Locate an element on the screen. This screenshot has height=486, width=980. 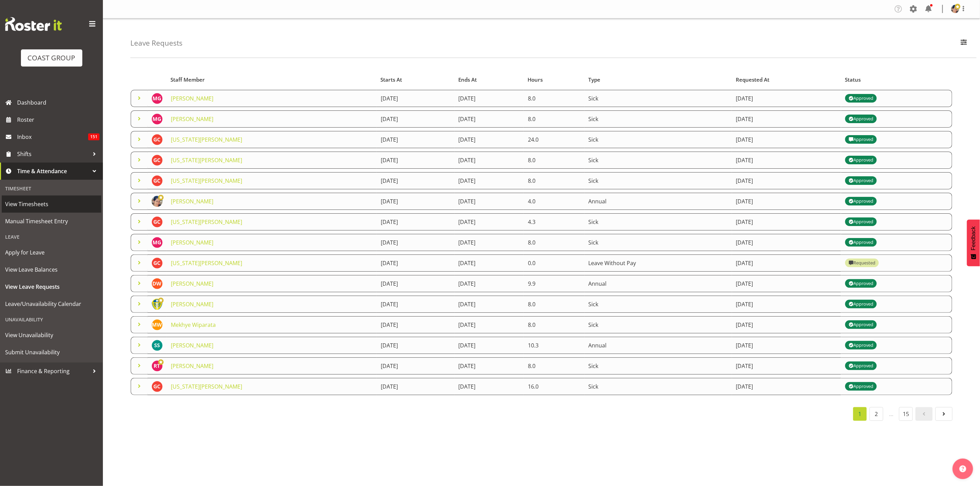
img: mekhye-wiparata10797.jpg is located at coordinates (157, 325).